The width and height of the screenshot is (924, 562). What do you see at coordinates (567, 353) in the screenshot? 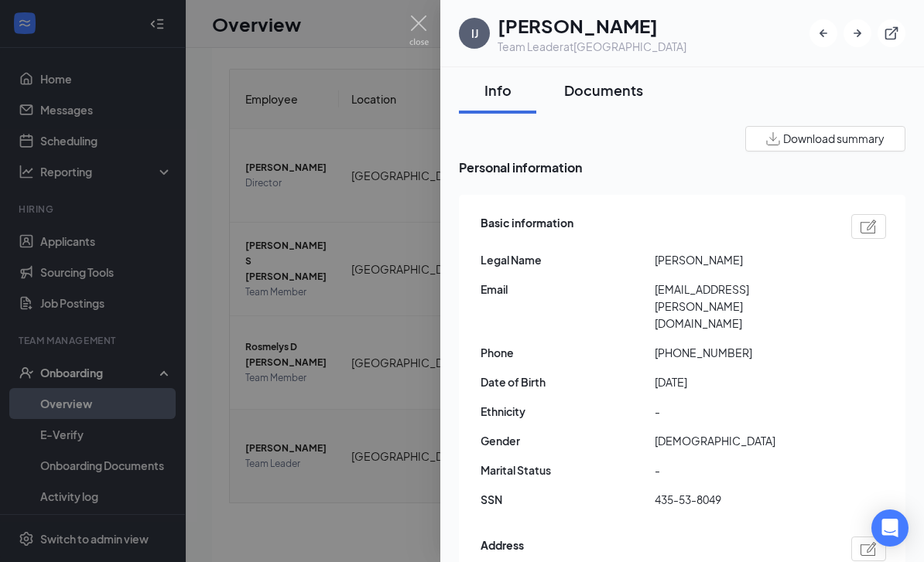
I see `span: Phone` at bounding box center [567, 353].